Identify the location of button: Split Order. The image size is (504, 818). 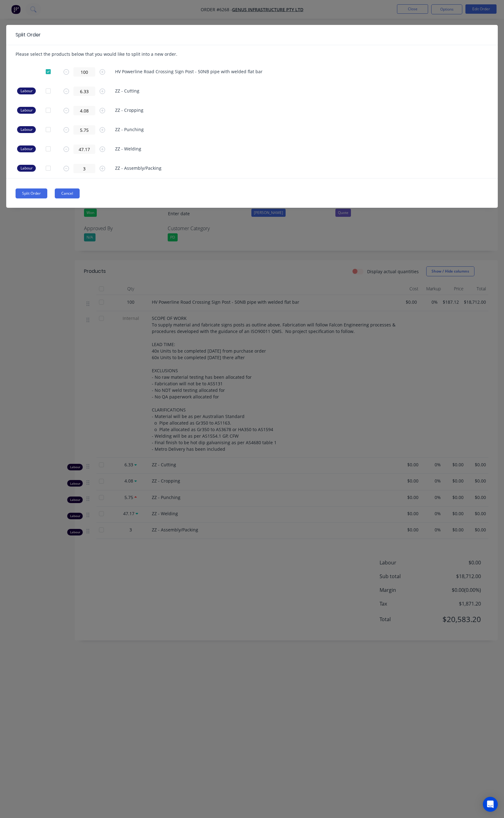
(32, 193).